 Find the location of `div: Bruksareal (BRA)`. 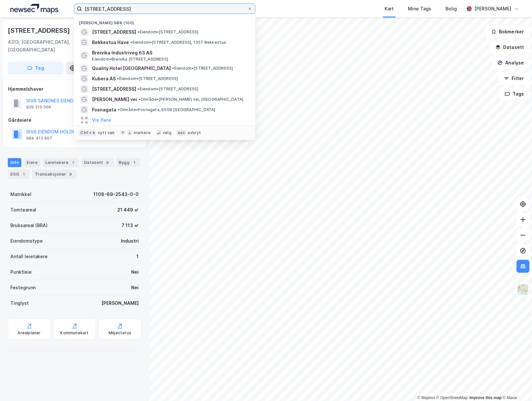

div: Bruksareal (BRA) is located at coordinates (29, 226).